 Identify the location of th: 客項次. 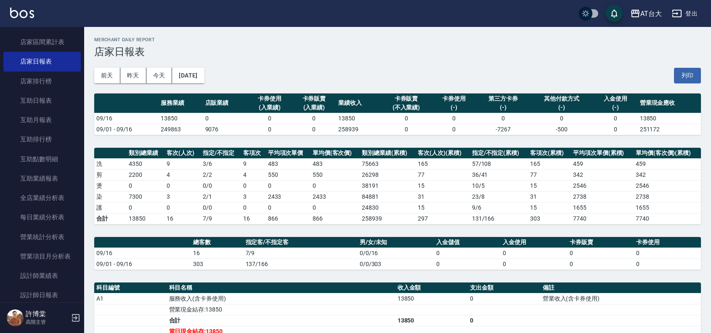
(253, 153).